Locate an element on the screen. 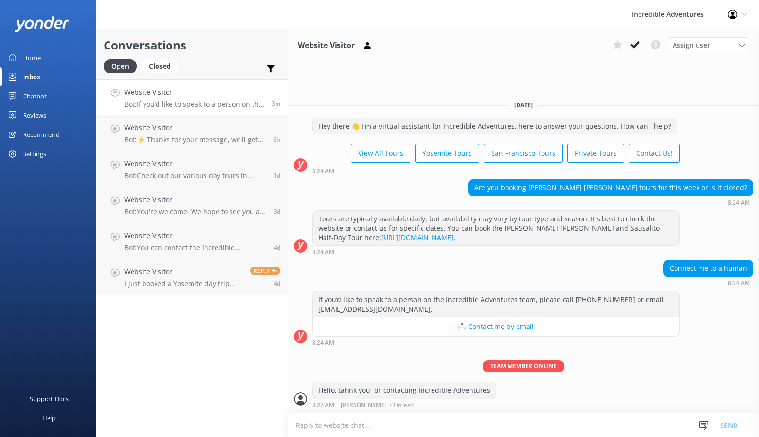 This screenshot has width=759, height=437. span: Team member online is located at coordinates (523, 366).